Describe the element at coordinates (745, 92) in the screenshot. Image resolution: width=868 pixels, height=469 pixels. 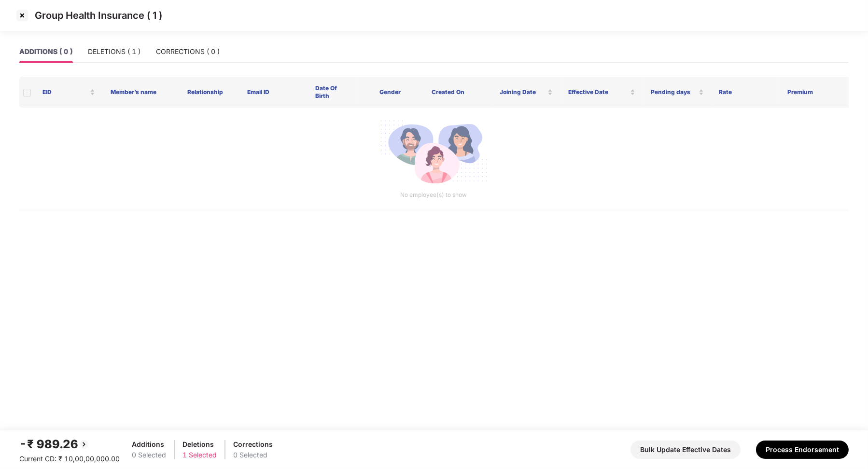
I see `th: Rate` at that location.